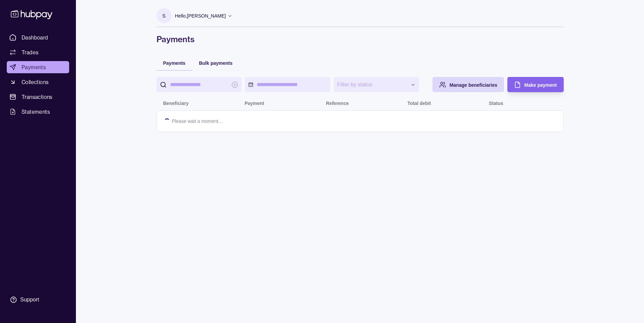 The height and width of the screenshot is (323, 644). I want to click on h1: Payments, so click(360, 39).